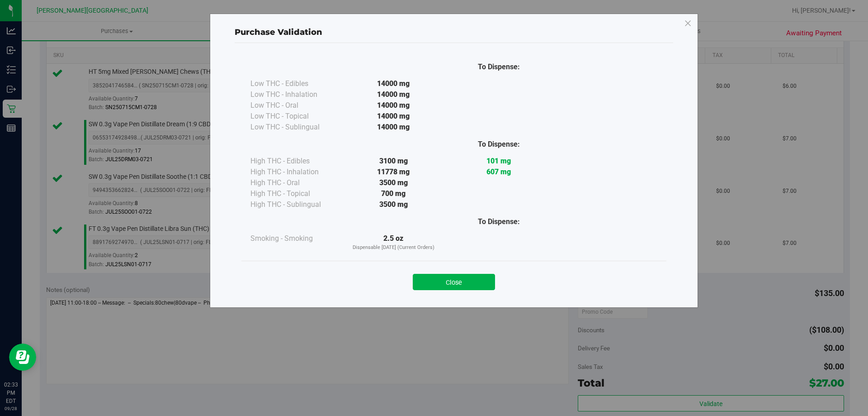 Image resolution: width=868 pixels, height=416 pixels. Describe the element at coordinates (393, 161) in the screenshot. I see `div: 3100 mg` at that location.